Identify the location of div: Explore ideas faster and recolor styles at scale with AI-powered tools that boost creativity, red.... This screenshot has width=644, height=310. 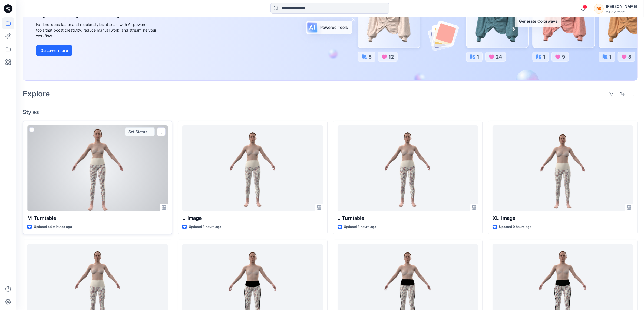
(97, 30).